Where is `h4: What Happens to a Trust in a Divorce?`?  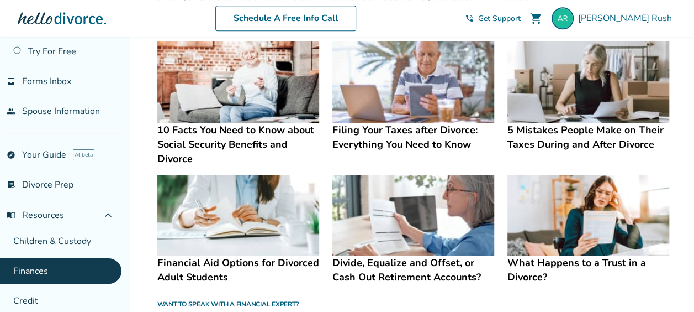
h4: What Happens to a Trust in a Divorce? is located at coordinates (588, 270).